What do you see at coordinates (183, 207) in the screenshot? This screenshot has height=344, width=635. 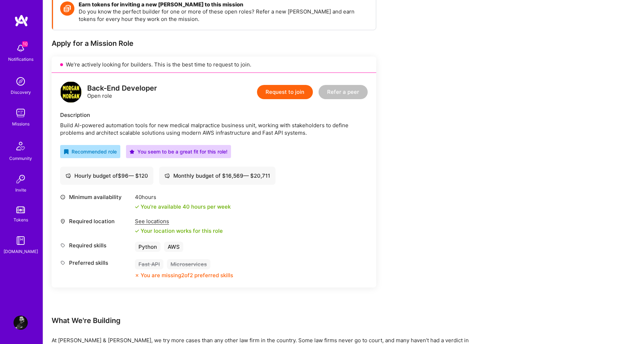 I see `div: You're available 40 hours per week` at bounding box center [183, 207].